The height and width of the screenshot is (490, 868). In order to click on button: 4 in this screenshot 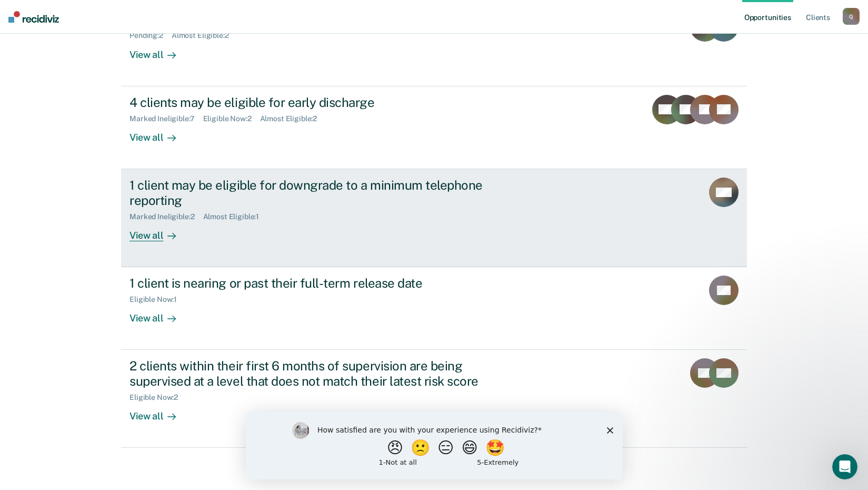, I will do `click(225, 36)`.